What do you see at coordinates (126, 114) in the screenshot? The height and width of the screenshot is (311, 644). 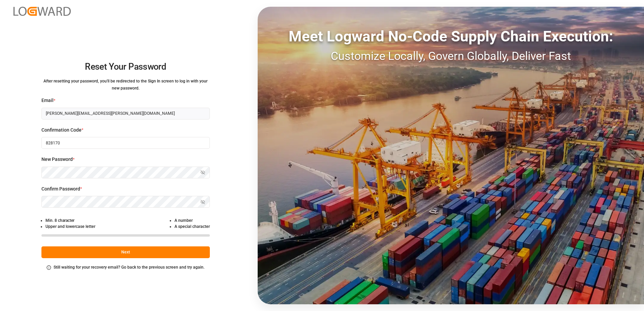 I see `input: Enter your email` at bounding box center [126, 114].